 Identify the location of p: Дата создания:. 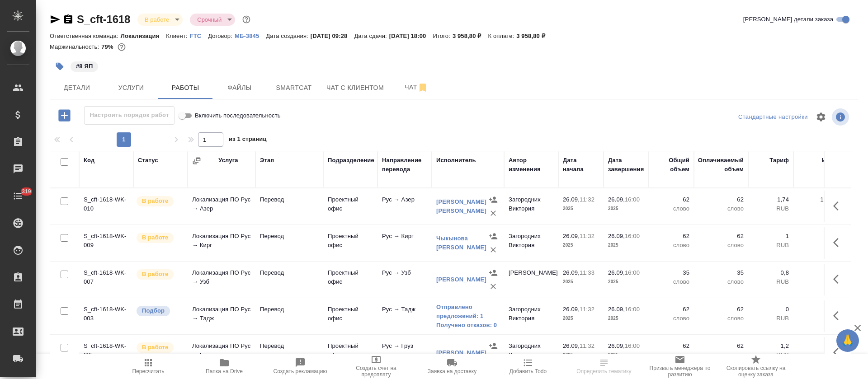
(288, 35).